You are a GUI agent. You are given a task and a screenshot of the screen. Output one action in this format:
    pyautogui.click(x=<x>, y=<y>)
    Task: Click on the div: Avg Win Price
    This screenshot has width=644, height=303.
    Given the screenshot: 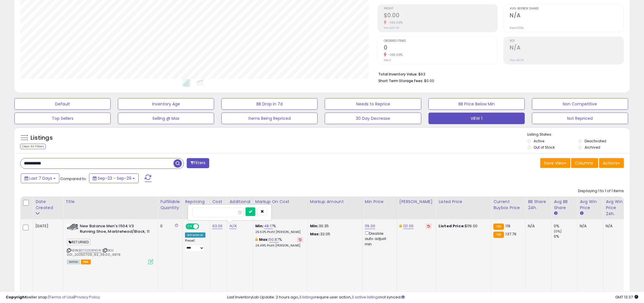 What is the action you would take?
    pyautogui.click(x=590, y=205)
    